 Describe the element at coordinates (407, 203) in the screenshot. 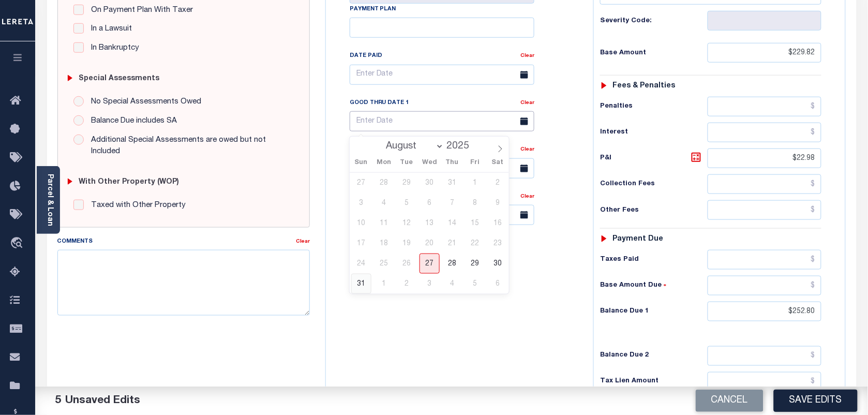

I see `span: August 5, 2025` at that location.